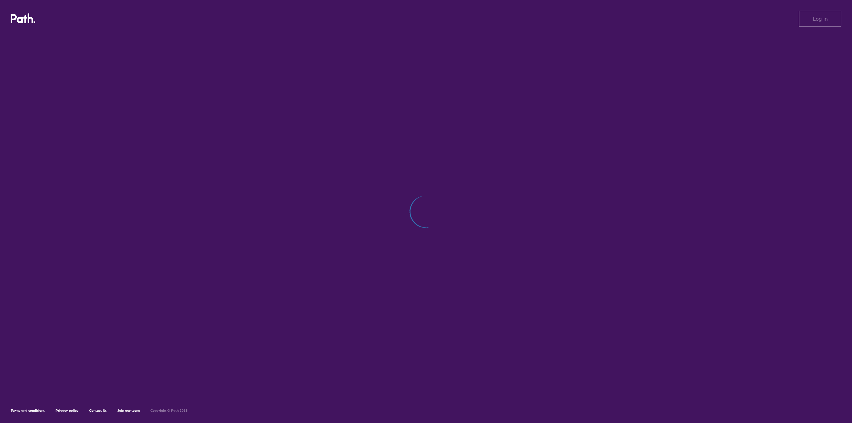 The width and height of the screenshot is (852, 423). What do you see at coordinates (169, 411) in the screenshot?
I see `h6: Copyright © Path 2018` at bounding box center [169, 411].